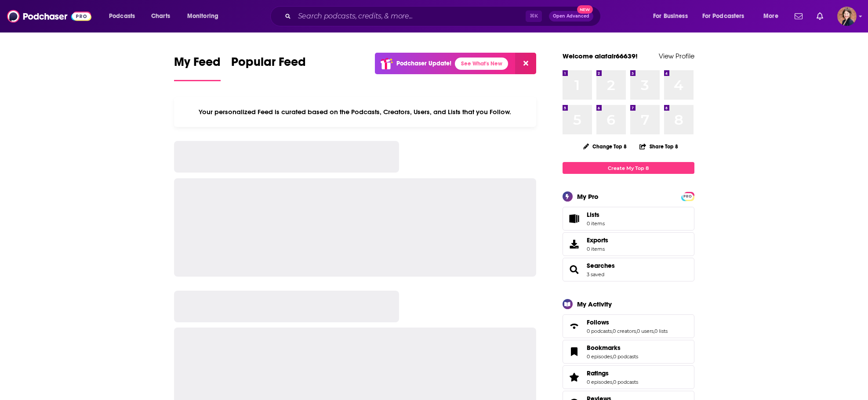 Image resolution: width=868 pixels, height=400 pixels. I want to click on span: Monitoring, so click(202, 16).